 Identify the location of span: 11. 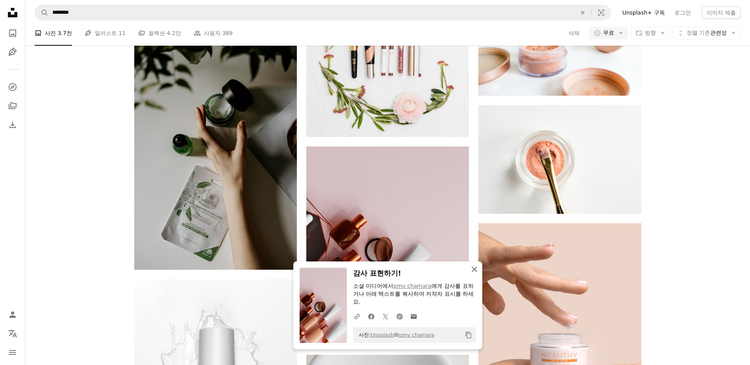
(122, 33).